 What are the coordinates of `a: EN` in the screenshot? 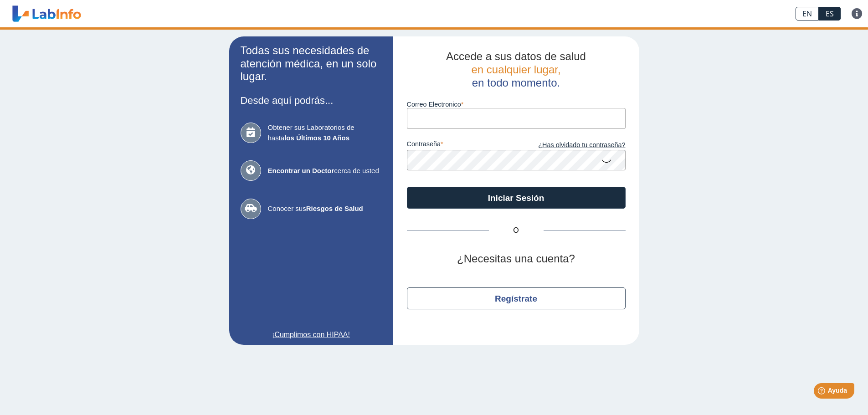 It's located at (807, 14).